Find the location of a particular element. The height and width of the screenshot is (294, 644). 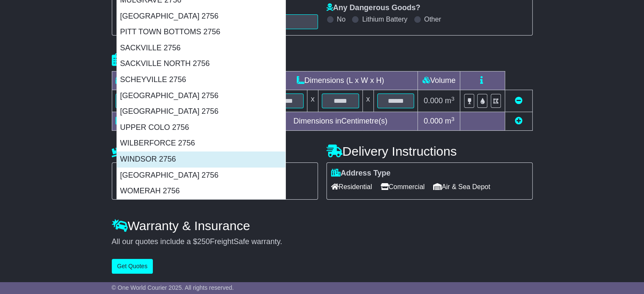

span: Air & Sea Depot is located at coordinates (461, 187).